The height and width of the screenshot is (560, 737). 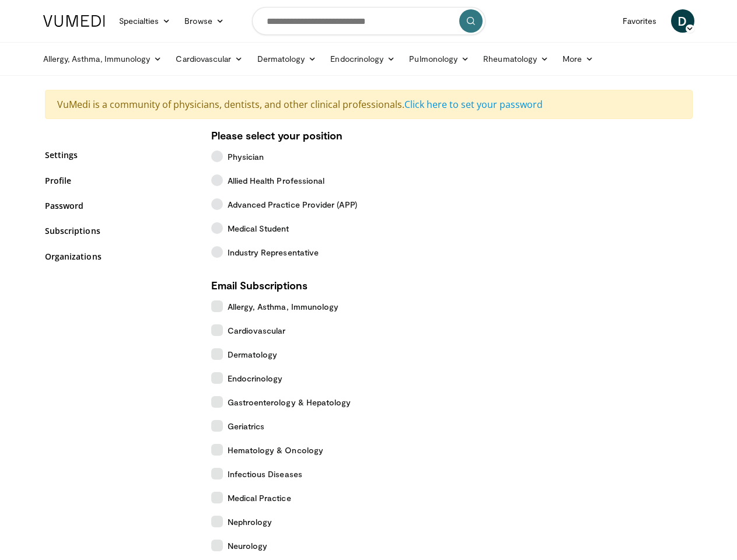 I want to click on span: Medical Student, so click(x=259, y=228).